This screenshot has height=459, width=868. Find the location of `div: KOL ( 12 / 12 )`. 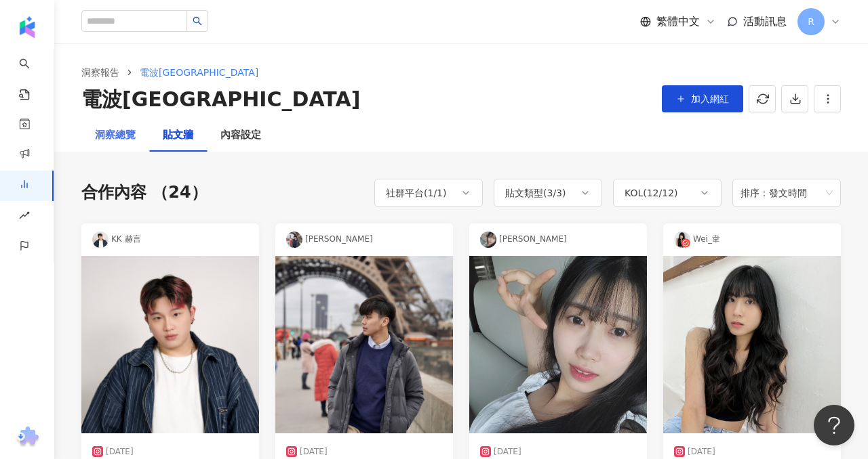

div: KOL ( 12 / 12 ) is located at coordinates (651, 193).